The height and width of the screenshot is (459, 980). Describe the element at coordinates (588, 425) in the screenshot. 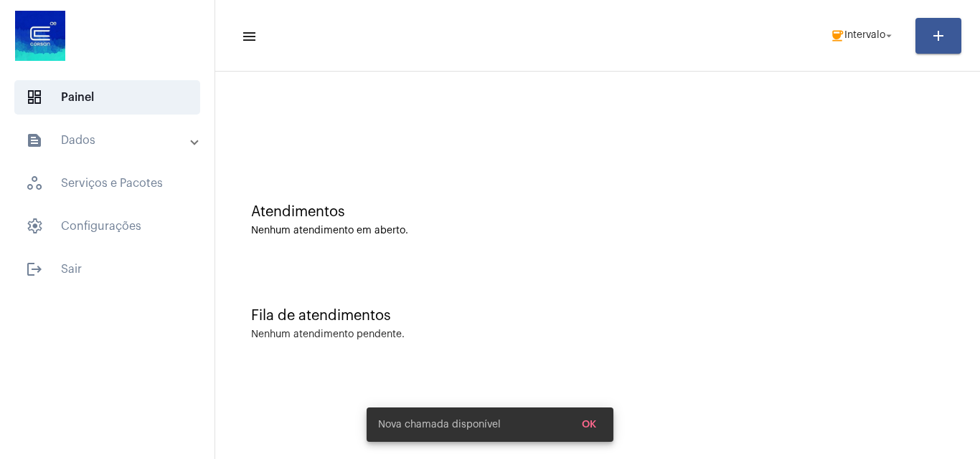

I see `button: OK` at that location.